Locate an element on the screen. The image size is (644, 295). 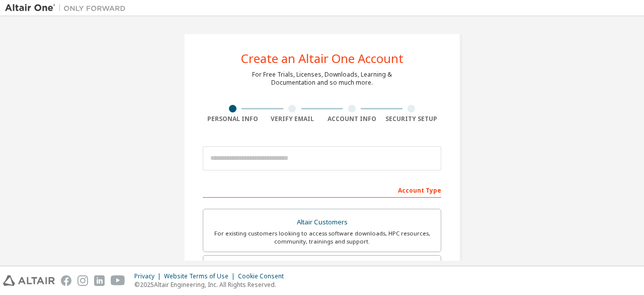
div: Website Terms of Use is located at coordinates (200, 276).